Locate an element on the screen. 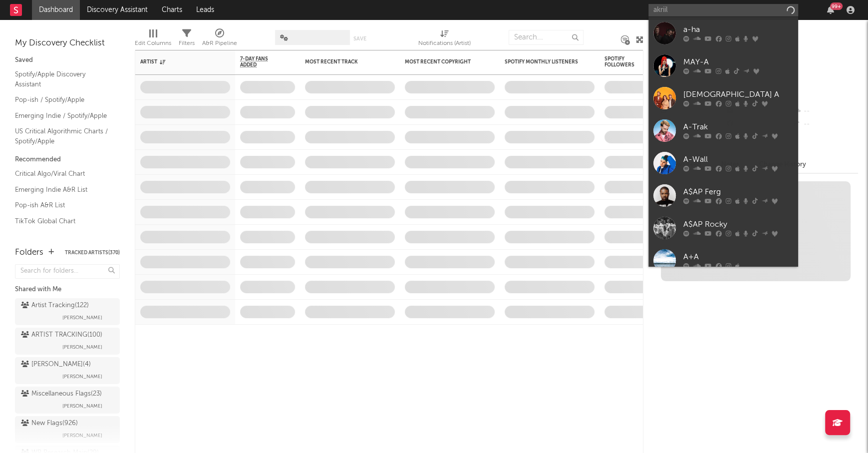 The height and width of the screenshot is (453, 868). a: Critical Algo/Viral Chart is located at coordinates (62, 173).